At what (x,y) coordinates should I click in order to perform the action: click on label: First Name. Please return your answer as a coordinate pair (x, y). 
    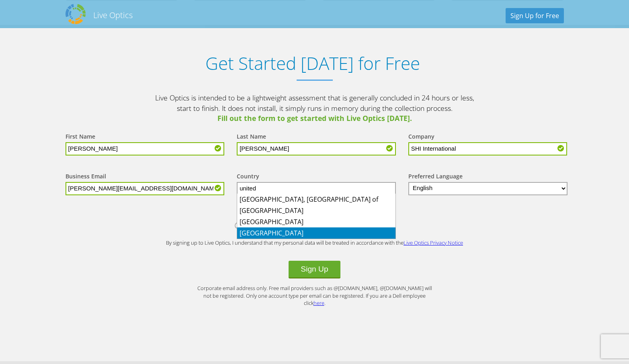
    Looking at the image, I should click on (80, 137).